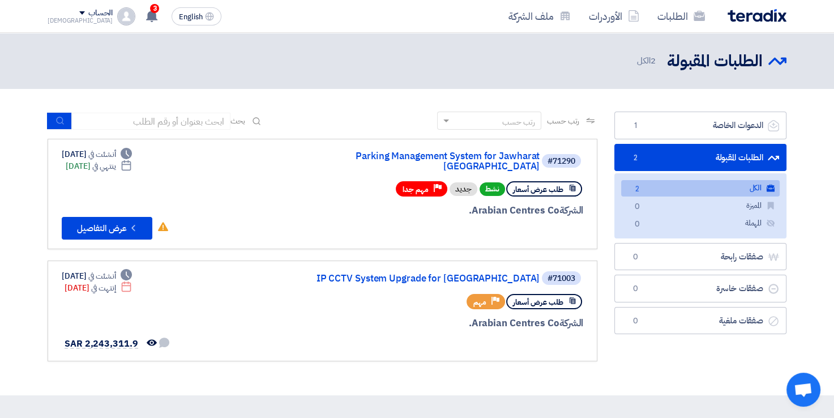 The height and width of the screenshot is (418, 834). Describe the element at coordinates (151, 121) in the screenshot. I see `input: ابحث بعنوان أو رقم الطلب` at that location.